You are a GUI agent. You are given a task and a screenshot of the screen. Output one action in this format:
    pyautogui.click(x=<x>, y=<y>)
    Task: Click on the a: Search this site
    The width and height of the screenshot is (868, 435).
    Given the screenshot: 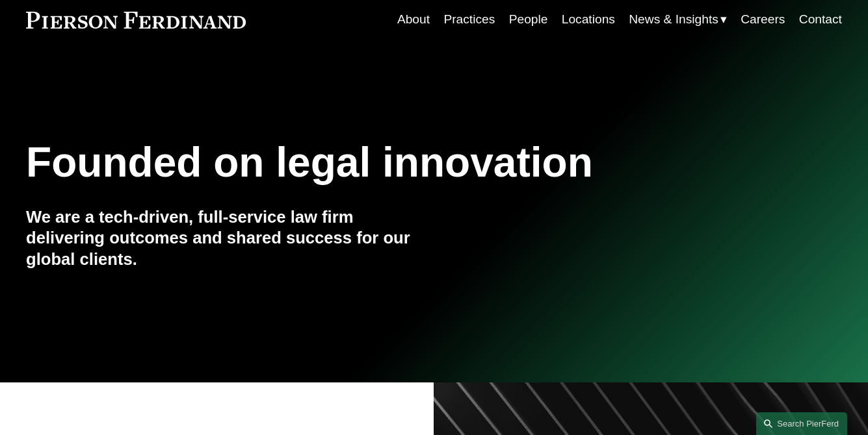 What is the action you would take?
    pyautogui.click(x=802, y=423)
    